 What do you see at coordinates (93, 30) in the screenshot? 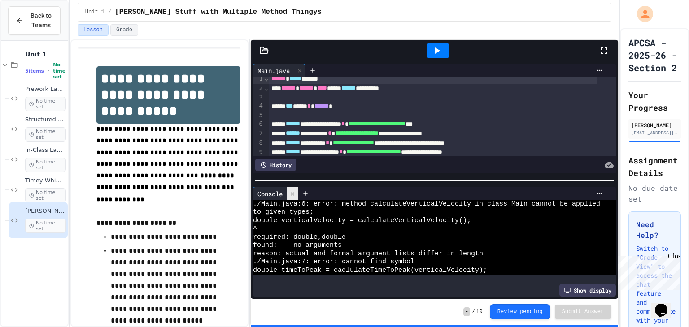
I see `button: Lesson` at bounding box center [93, 30].